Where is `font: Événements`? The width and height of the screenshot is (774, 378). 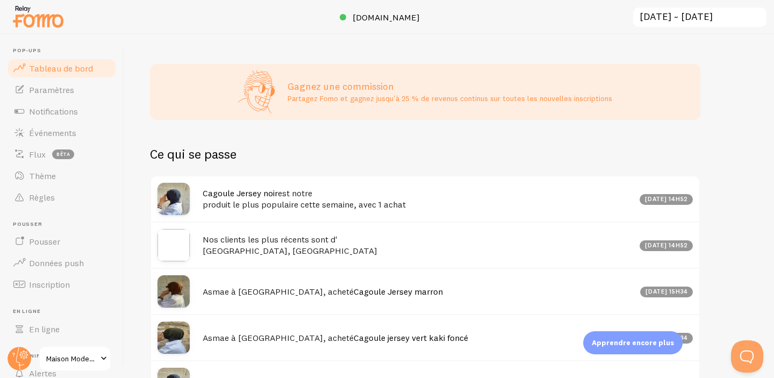
font: Événements is located at coordinates (53, 133).